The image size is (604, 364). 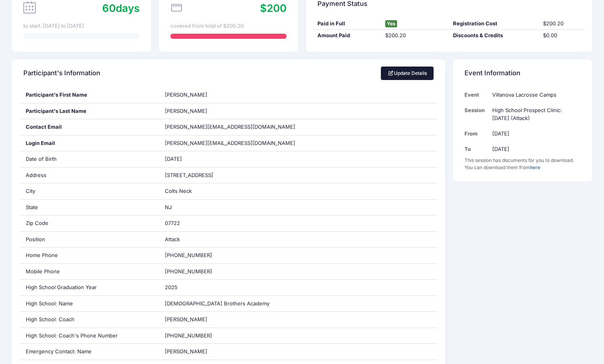 What do you see at coordinates (534, 95) in the screenshot?
I see `td: Villanova Lacrosse Camps` at bounding box center [534, 95].